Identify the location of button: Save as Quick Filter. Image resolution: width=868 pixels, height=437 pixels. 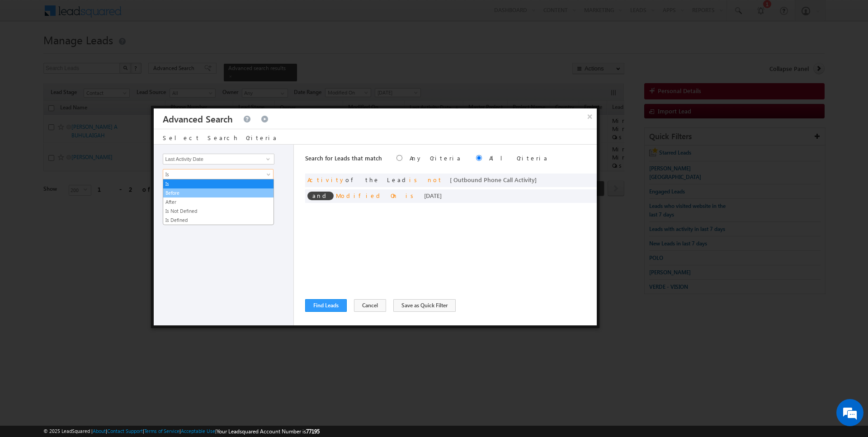
(425, 305).